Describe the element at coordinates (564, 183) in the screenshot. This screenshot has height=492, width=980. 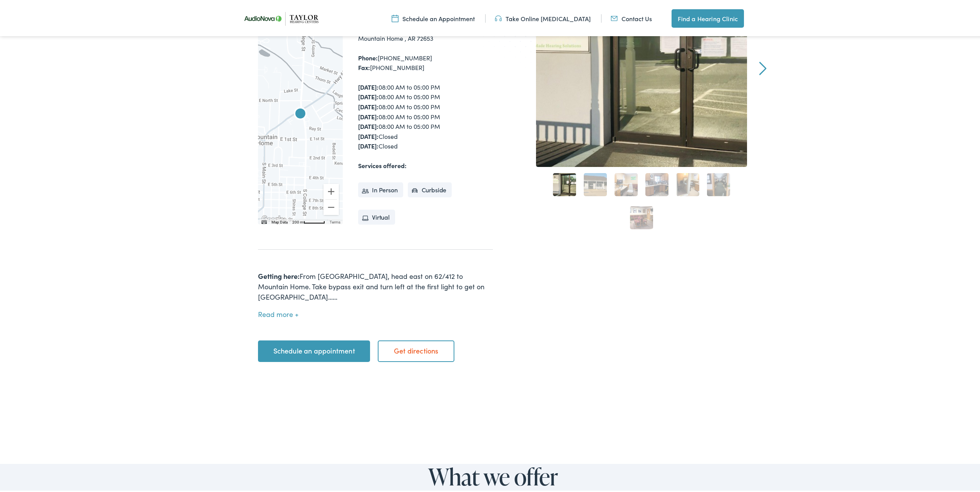
I see `a: 1` at that location.